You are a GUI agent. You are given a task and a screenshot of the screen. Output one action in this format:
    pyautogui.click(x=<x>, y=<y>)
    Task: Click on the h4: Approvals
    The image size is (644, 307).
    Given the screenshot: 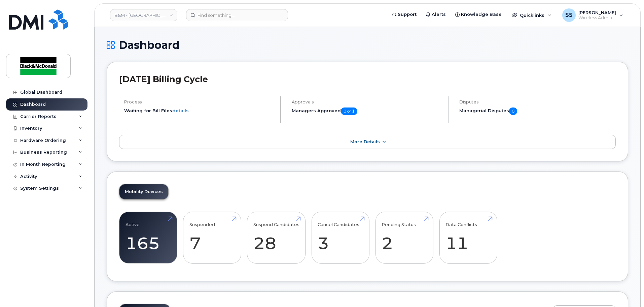 What is the action you would take?
    pyautogui.click(x=367, y=101)
    